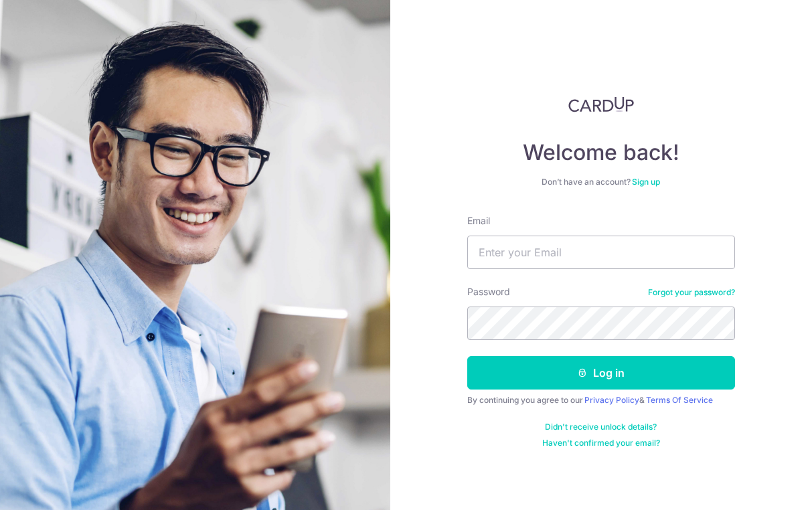 The height and width of the screenshot is (510, 812). What do you see at coordinates (601, 400) in the screenshot?
I see `div: By continuing you agree to our &` at bounding box center [601, 400].